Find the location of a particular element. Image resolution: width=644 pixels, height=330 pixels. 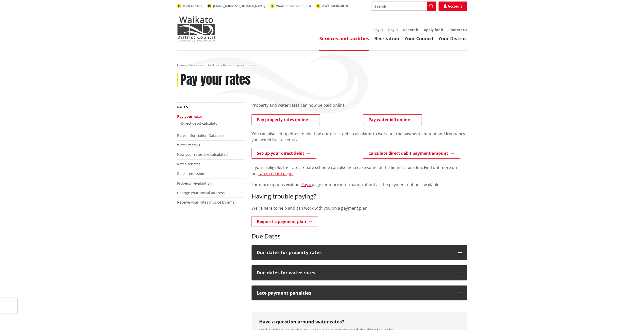

a: Water meters is located at coordinates (189, 145).